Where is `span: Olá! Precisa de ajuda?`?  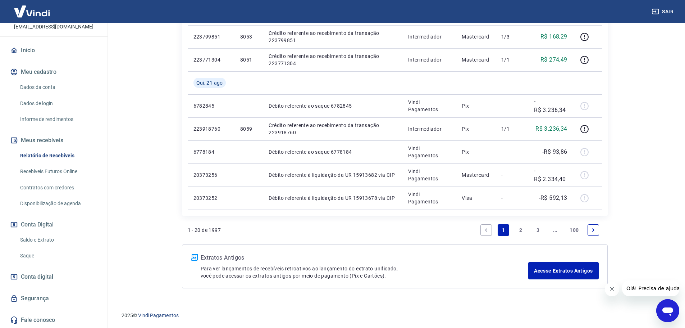
span: Olá! Precisa de ajuda? is located at coordinates (32, 8).